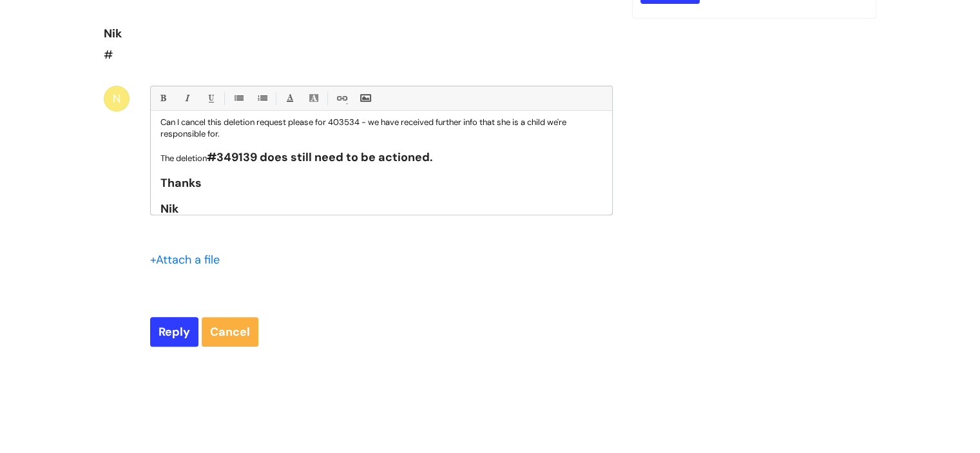 Image resolution: width=980 pixels, height=453 pixels. I want to click on input: Reply, so click(174, 332).